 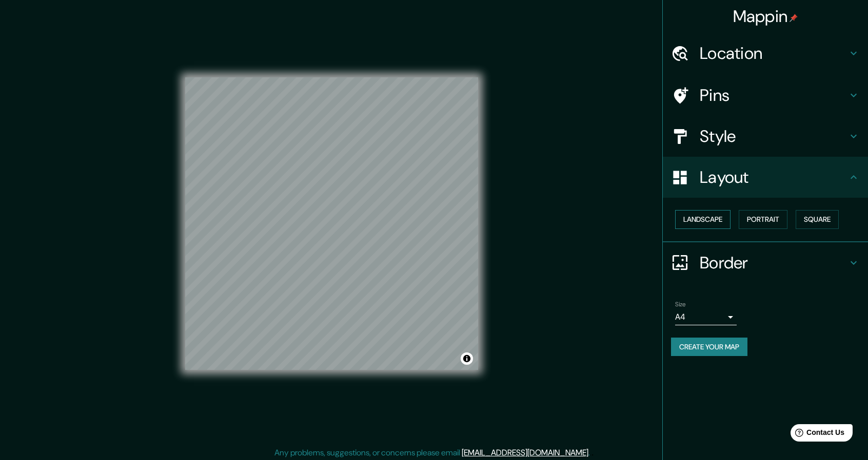 I want to click on button: Portrait, so click(x=763, y=220).